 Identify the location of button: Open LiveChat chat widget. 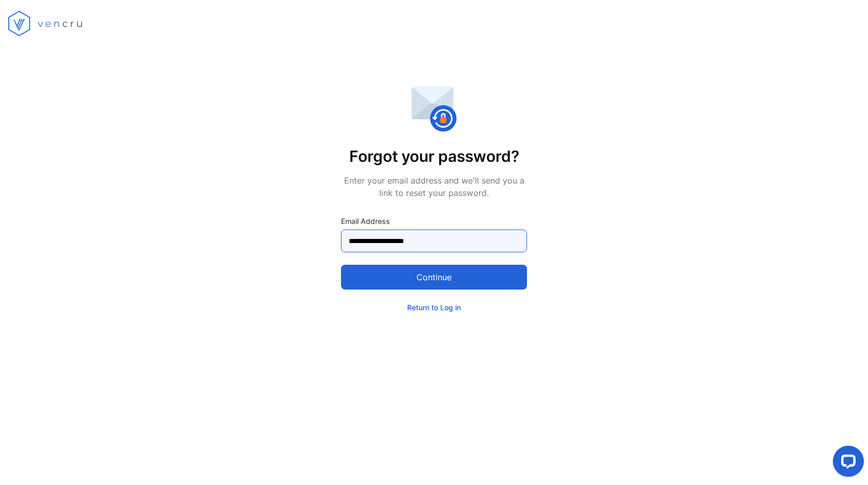
(24, 20).